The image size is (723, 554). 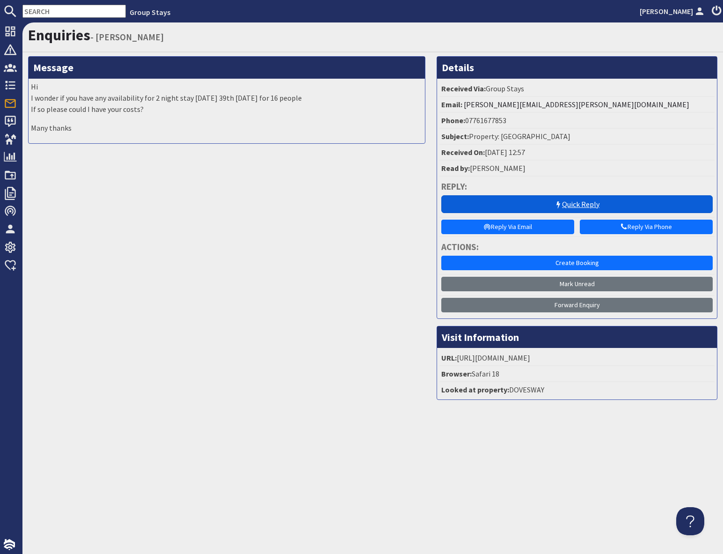 I want to click on a: Group Stays, so click(x=150, y=12).